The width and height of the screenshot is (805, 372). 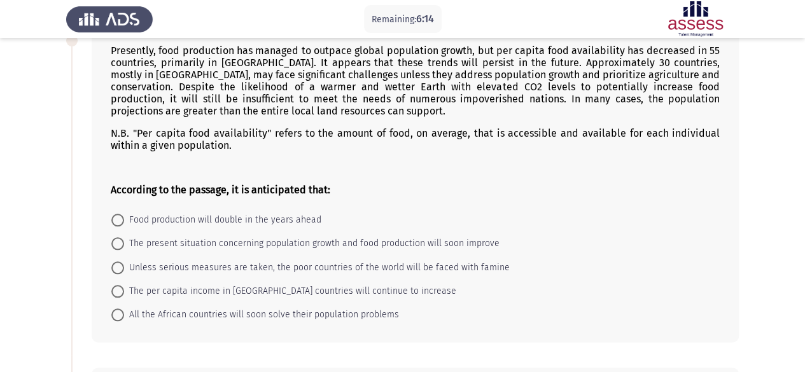 What do you see at coordinates (312, 244) in the screenshot?
I see `span: The present situation concerning population growth and food production will soon improve` at bounding box center [312, 244].